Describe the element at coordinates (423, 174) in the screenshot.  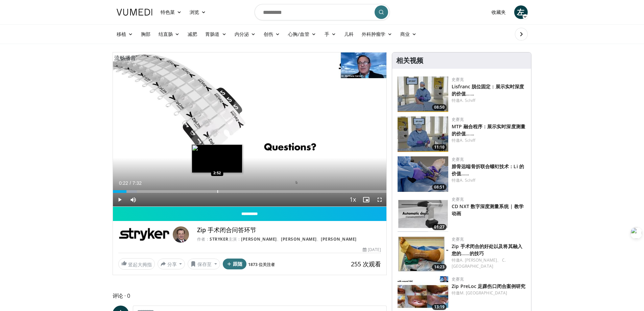
I see `a: 08:51` at that location.